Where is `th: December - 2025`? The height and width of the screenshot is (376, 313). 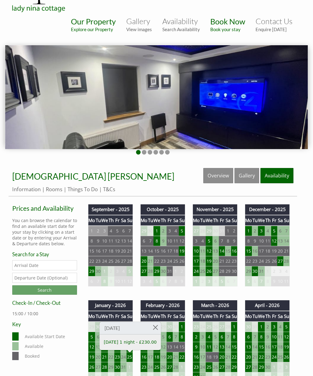
th: December - 2025 is located at coordinates (267, 210).